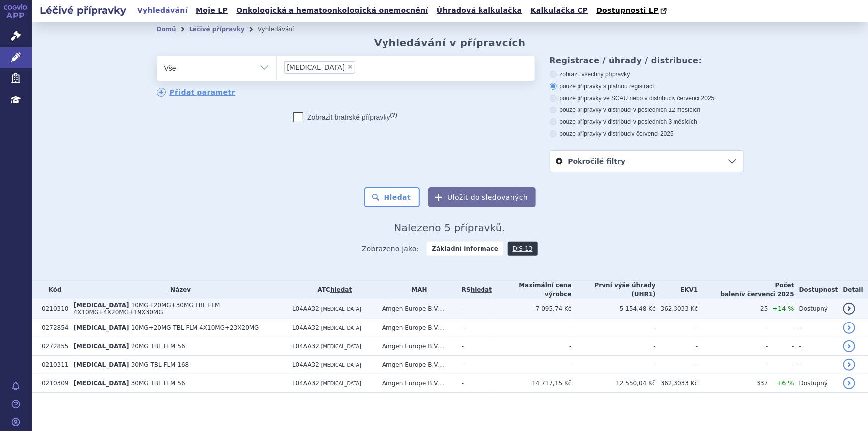  I want to click on td: 12 550,04 Kč, so click(613, 383).